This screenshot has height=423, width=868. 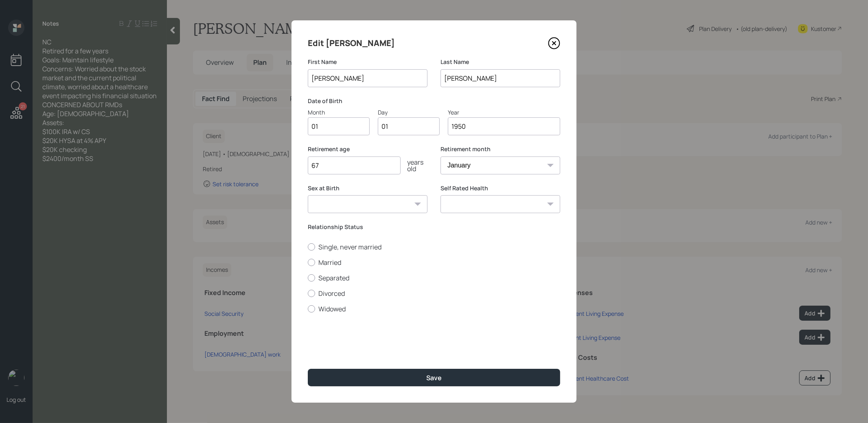 I want to click on label: Sex at Birth, so click(x=368, y=189).